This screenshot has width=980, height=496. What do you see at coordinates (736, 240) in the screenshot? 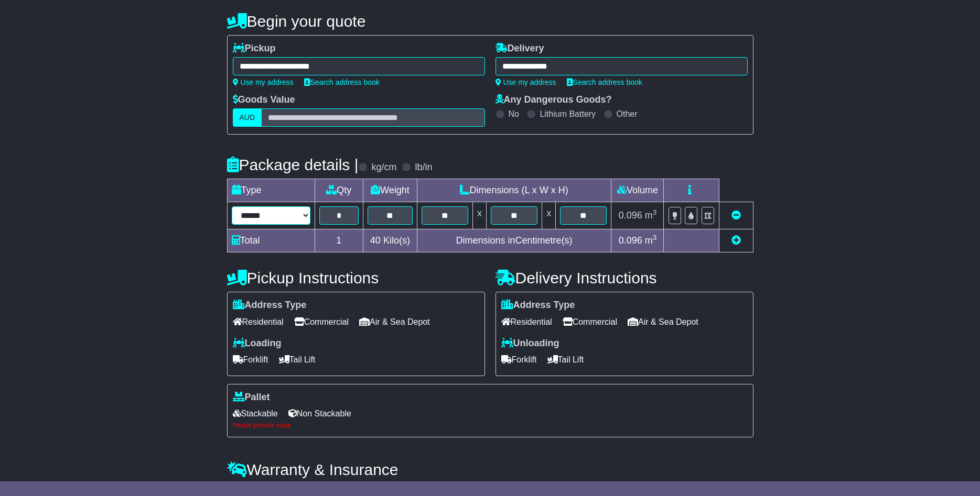
I see `a: Add new item` at bounding box center [736, 240].